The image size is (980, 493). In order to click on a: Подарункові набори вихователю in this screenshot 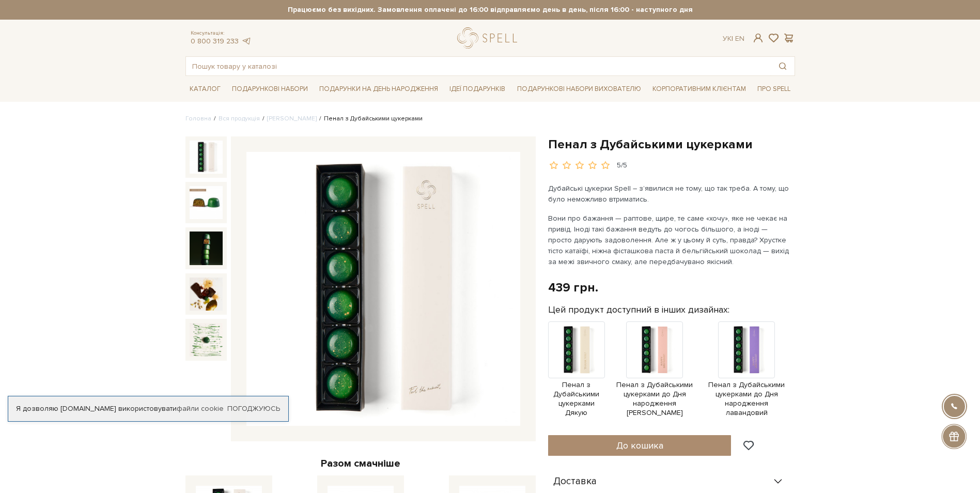, I will do `click(579, 89)`.